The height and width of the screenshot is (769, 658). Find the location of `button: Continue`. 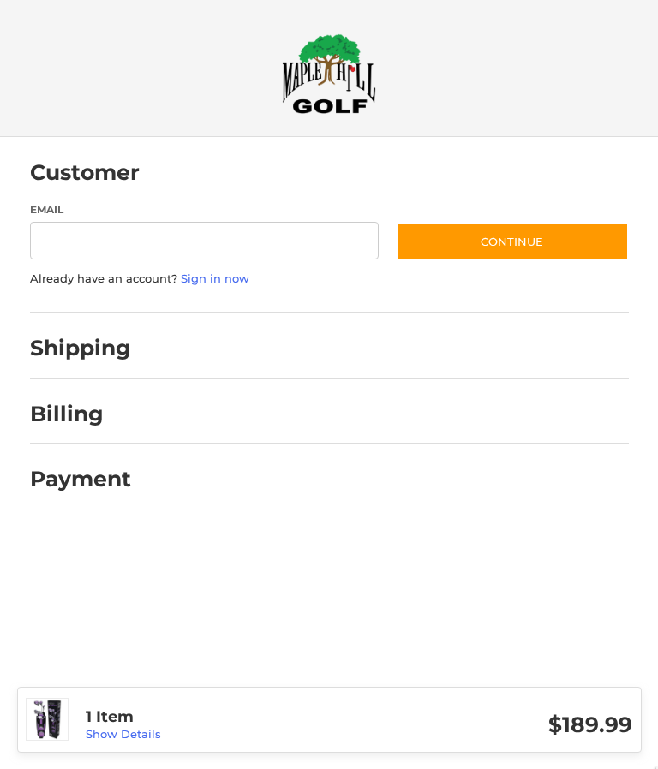

button: Continue is located at coordinates (512, 242).